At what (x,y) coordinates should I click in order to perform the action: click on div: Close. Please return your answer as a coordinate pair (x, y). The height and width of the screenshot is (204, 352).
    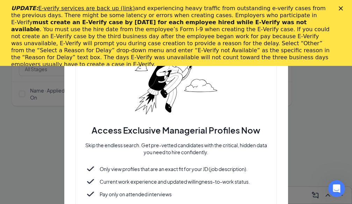
    Looking at the image, I should click on (342, 8).